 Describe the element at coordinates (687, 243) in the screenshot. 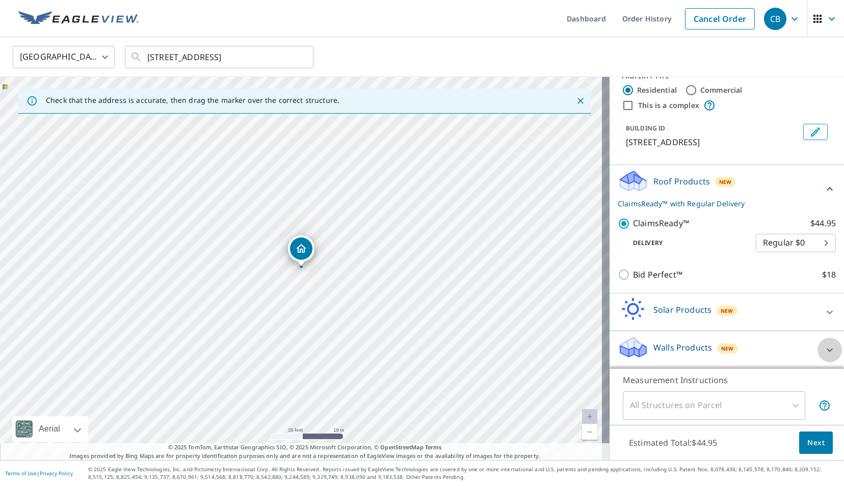

I see `p: Delivery` at that location.